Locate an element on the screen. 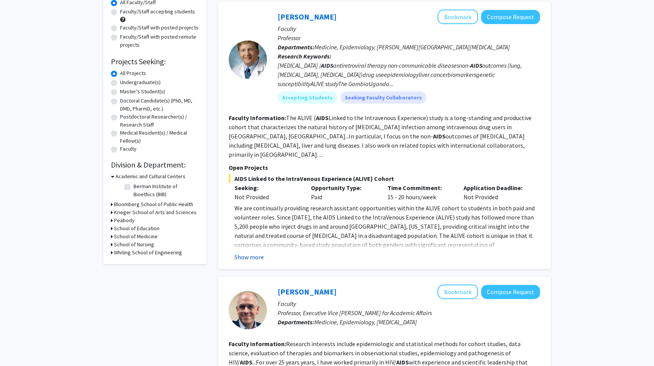 This screenshot has height=366, width=654. h3: School of Nursing is located at coordinates (134, 244).